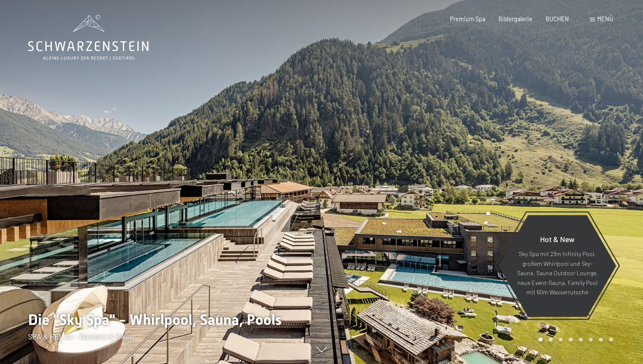 The width and height of the screenshot is (643, 364). What do you see at coordinates (467, 19) in the screenshot?
I see `span: Premium Spa` at bounding box center [467, 19].